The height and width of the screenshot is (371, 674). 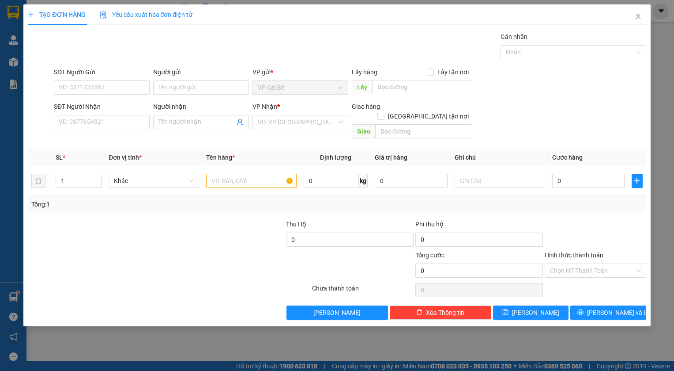 What do you see at coordinates (363, 291) in the screenshot?
I see `div: Chưa thanh toán` at bounding box center [363, 291].